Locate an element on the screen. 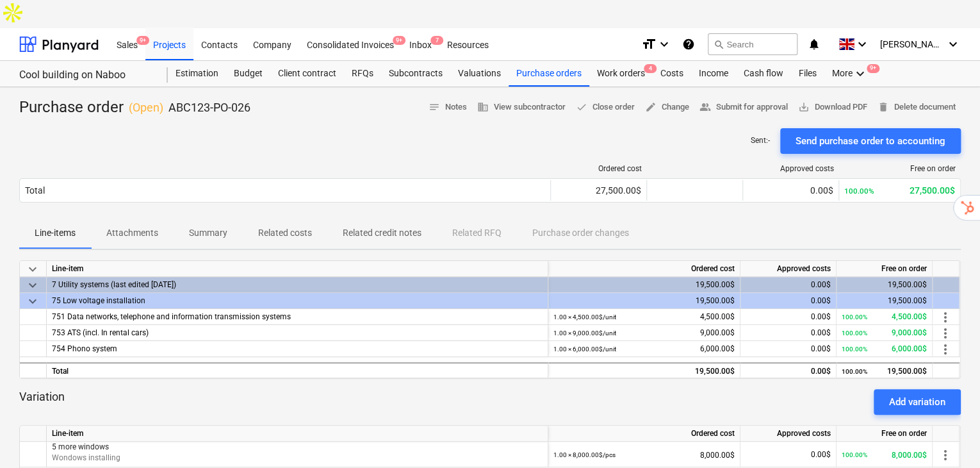 Image resolution: width=980 pixels, height=468 pixels. div: Costs is located at coordinates (672, 74).